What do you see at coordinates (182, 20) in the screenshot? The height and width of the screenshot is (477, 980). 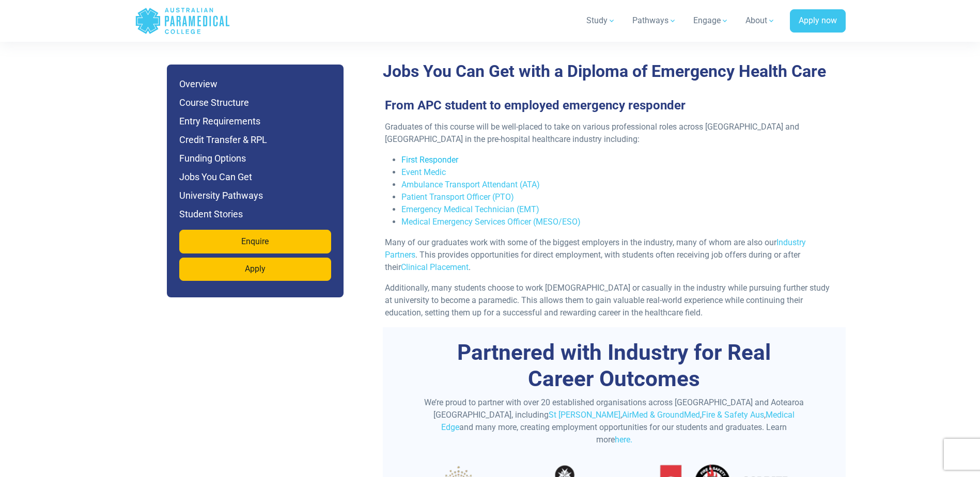 I see `a: Australian Paramedical College` at bounding box center [182, 20].